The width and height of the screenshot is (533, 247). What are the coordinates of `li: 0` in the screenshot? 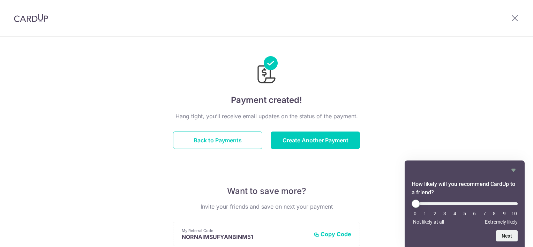 It's located at (415, 213).